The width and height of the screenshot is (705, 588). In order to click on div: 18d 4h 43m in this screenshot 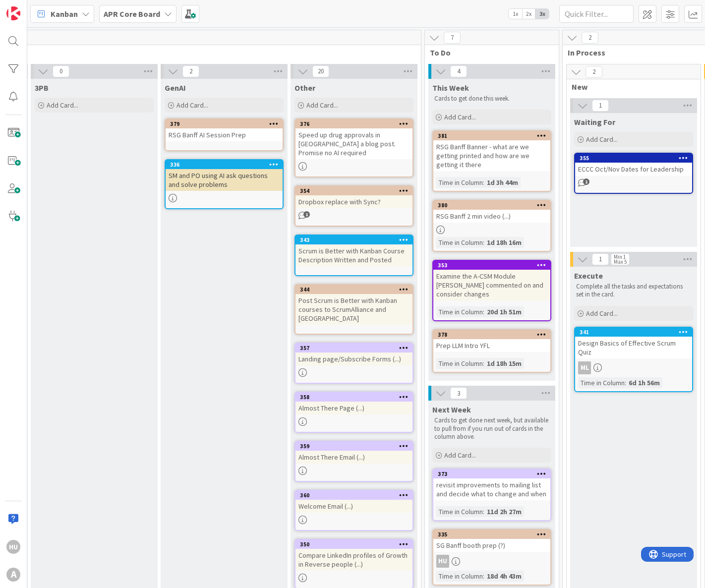, I will do `click(504, 576)`.